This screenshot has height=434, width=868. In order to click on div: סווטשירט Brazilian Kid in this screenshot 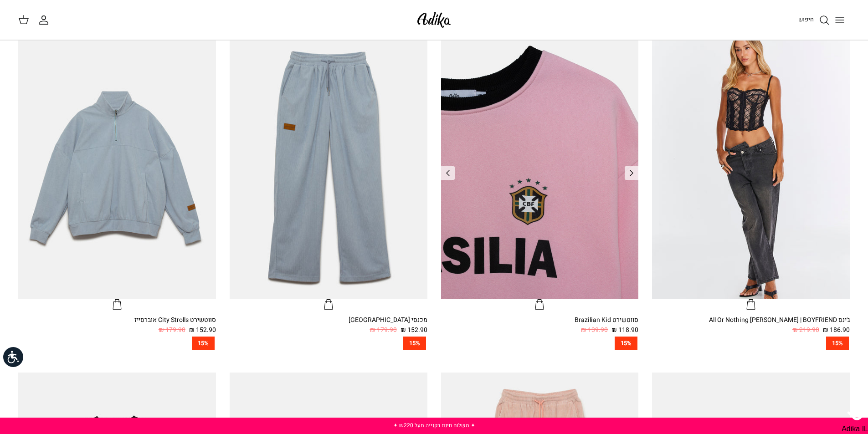, I will do `click(540, 320)`.